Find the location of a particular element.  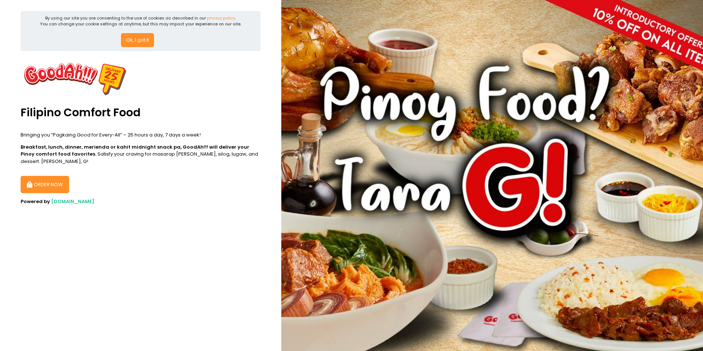

div: Bringing you “Pagkaing Good for Every-All” – 25 hours a day, 7 days a week! is located at coordinates (140, 135).